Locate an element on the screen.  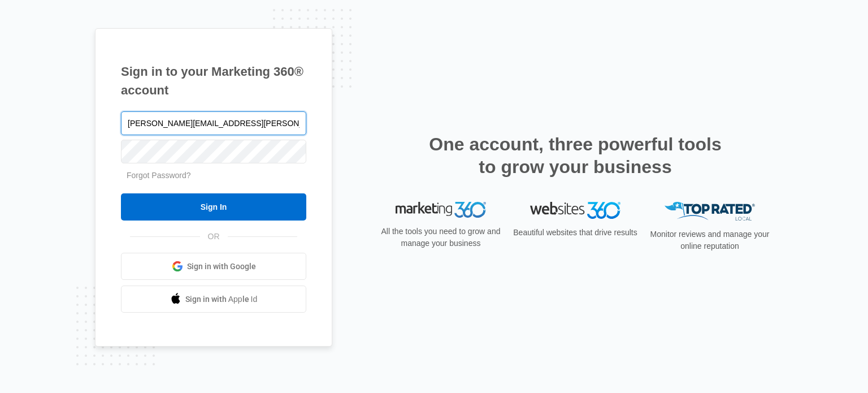
span: OR is located at coordinates (214, 236).